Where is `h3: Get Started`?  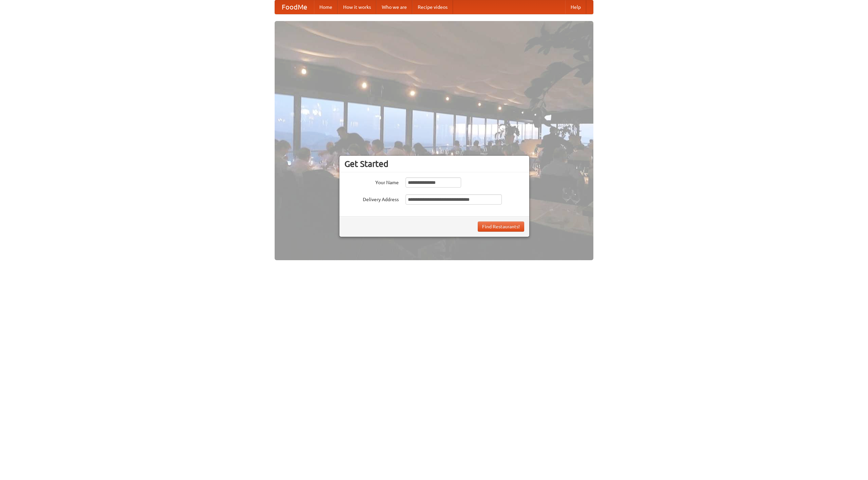 h3: Get Started is located at coordinates (434, 164).